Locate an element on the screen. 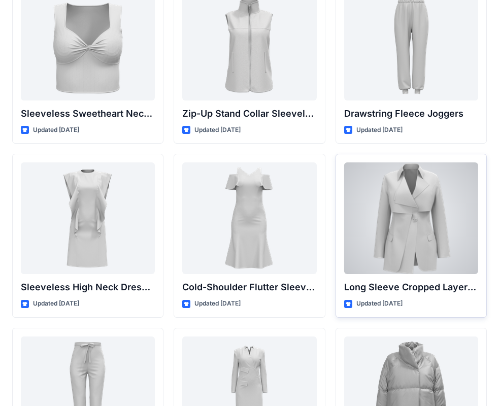  a: Long Sleeve Cropped Layered Blazer Dress is located at coordinates (411, 218).